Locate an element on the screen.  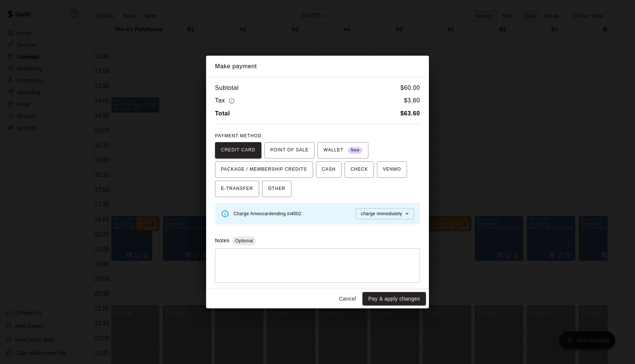
span: charge immediately is located at coordinates (381, 214).